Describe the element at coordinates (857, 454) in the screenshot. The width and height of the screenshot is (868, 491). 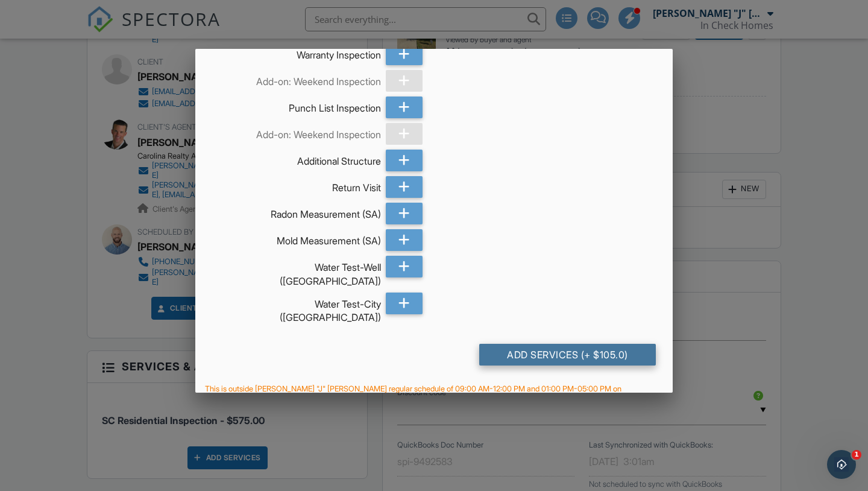
I see `span: 1` at that location.